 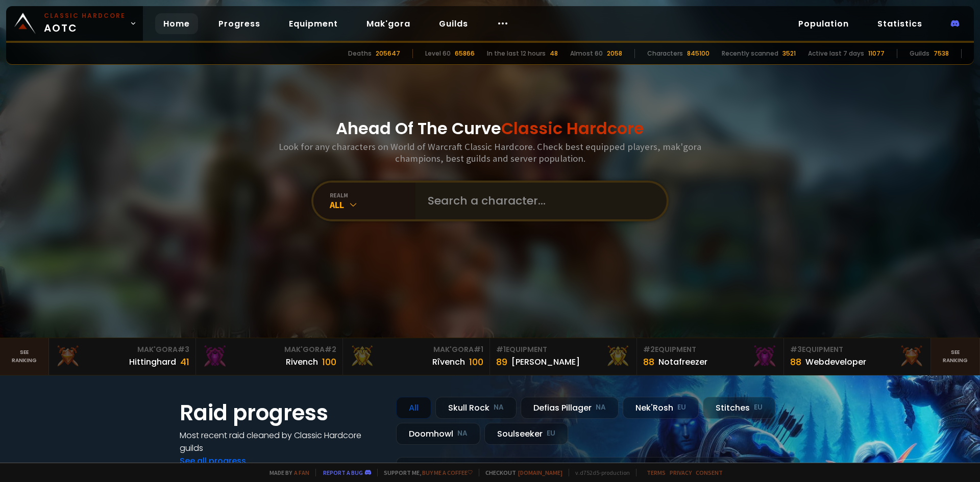 I want to click on a: Equipment, so click(x=314, y=23).